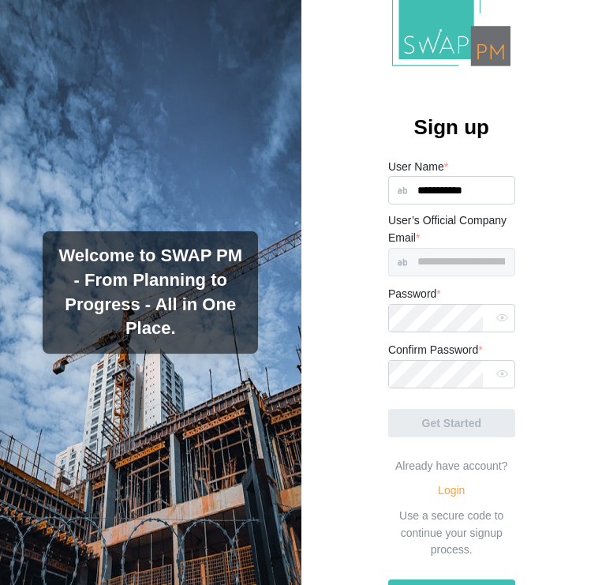 This screenshot has width=602, height=585. Describe the element at coordinates (451, 127) in the screenshot. I see `h2: Sign up` at that location.